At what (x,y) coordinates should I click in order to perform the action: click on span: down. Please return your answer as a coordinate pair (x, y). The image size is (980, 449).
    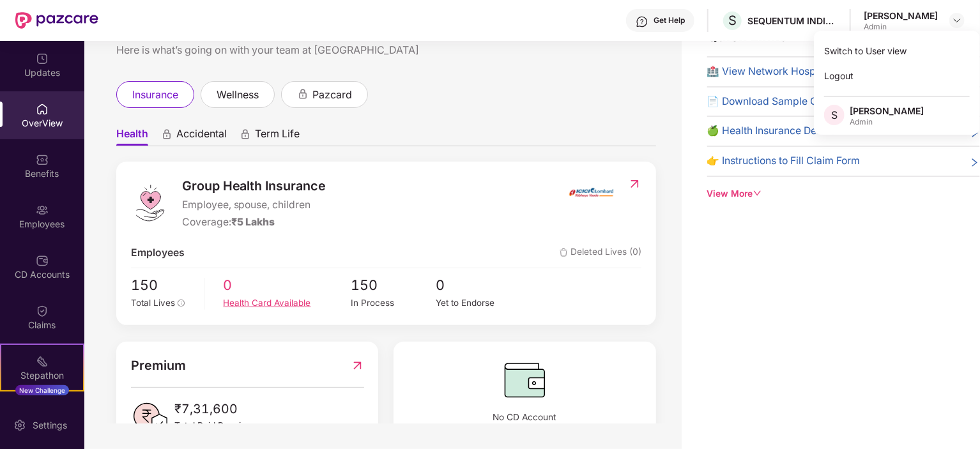
    Looking at the image, I should click on (758, 194).